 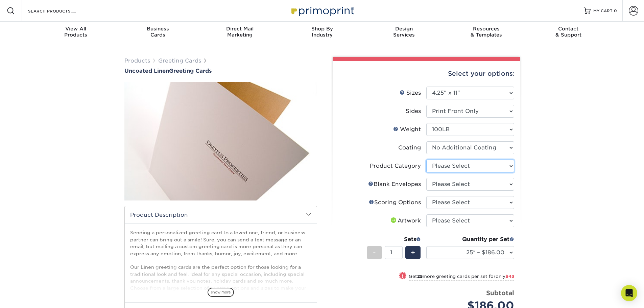 I want to click on div: Products, so click(x=76, y=32).